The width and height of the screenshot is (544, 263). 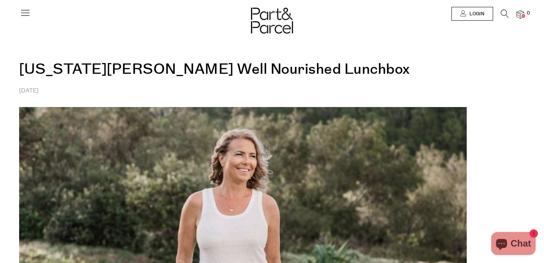 I want to click on a: Login, so click(x=472, y=14).